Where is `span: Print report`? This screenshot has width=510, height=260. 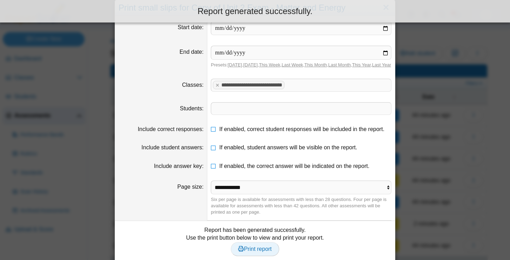
span: Print report is located at coordinates (255, 248).